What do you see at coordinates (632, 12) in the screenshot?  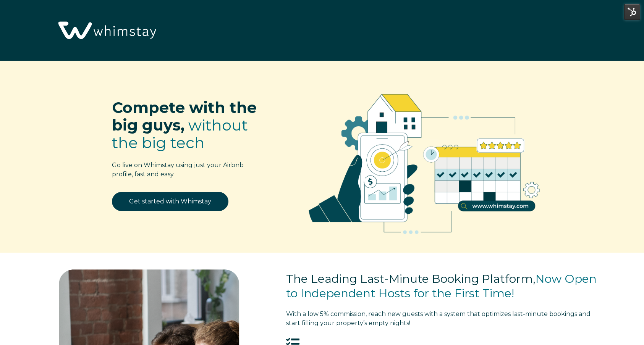 I see `img: HubSpot Tools Menu Toggle` at bounding box center [632, 12].